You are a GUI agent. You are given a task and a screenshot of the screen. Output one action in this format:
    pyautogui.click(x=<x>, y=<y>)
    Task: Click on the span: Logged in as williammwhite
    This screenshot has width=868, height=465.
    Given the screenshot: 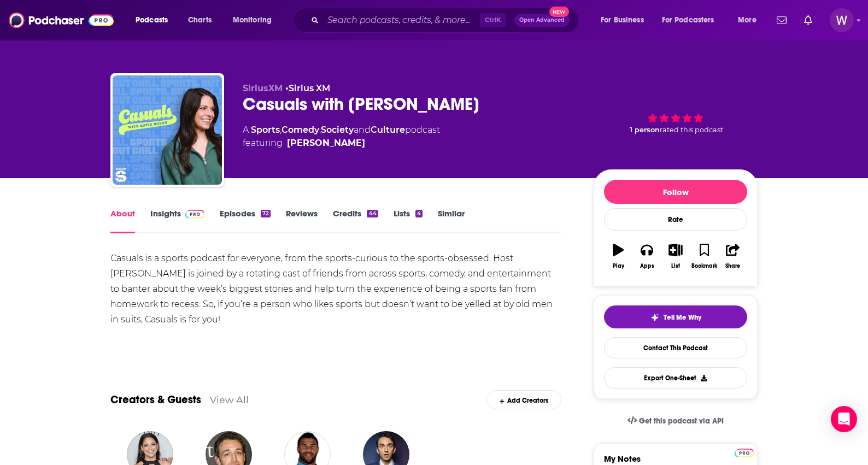 What is the action you would take?
    pyautogui.click(x=842, y=21)
    